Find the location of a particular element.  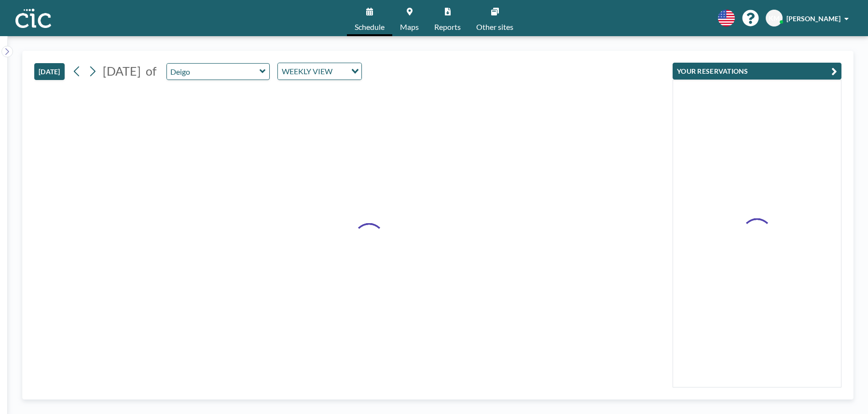

span: Schedule is located at coordinates (369, 27).